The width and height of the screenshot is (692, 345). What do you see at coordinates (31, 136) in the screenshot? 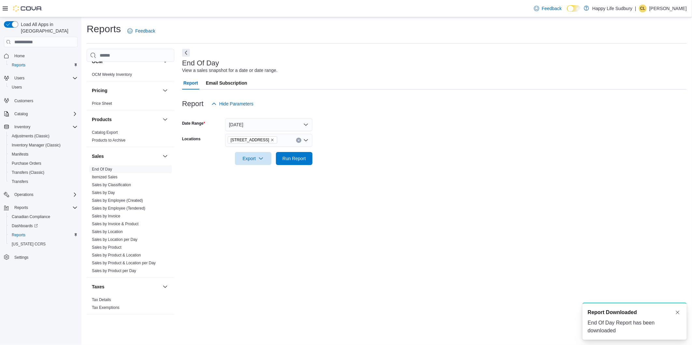
I see `a: Adjustments (Classic)` at bounding box center [31, 136].